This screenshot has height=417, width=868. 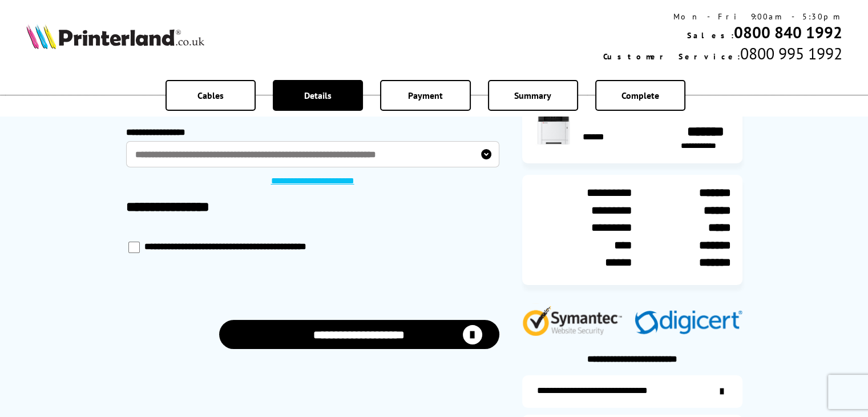 I want to click on span: 0800 995 1992, so click(x=790, y=53).